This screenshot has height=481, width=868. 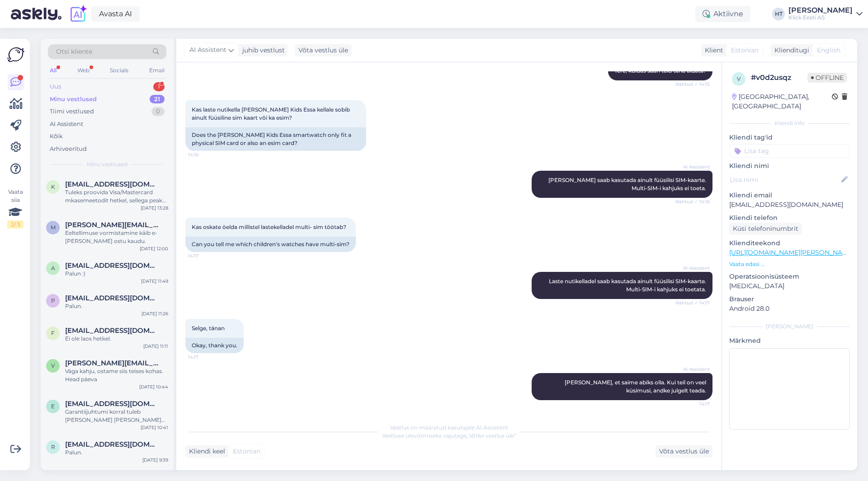 I want to click on img: Askly Logo, so click(x=16, y=55).